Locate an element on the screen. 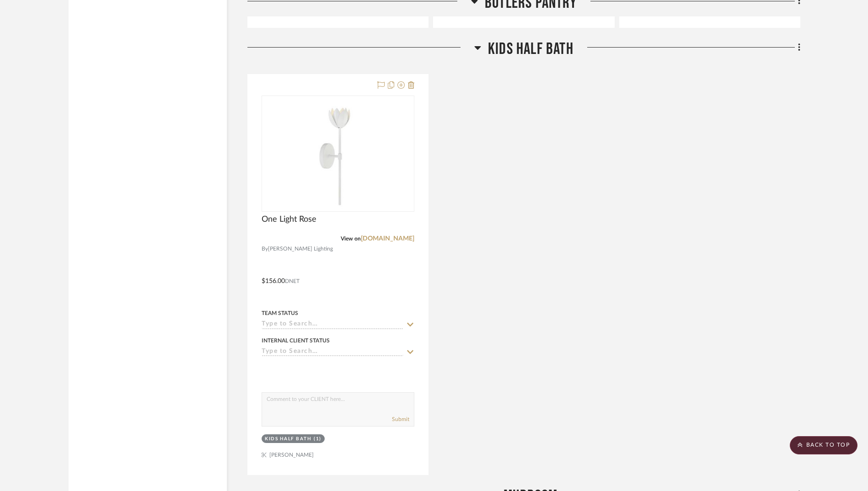  div: 0 is located at coordinates (338, 153).